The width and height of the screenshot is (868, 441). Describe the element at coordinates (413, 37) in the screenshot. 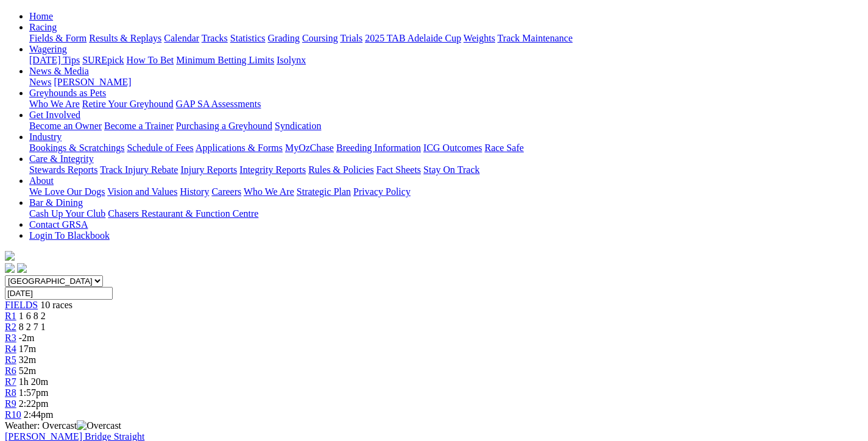

I see `a: 2025 TAB Adelaide Cup` at that location.